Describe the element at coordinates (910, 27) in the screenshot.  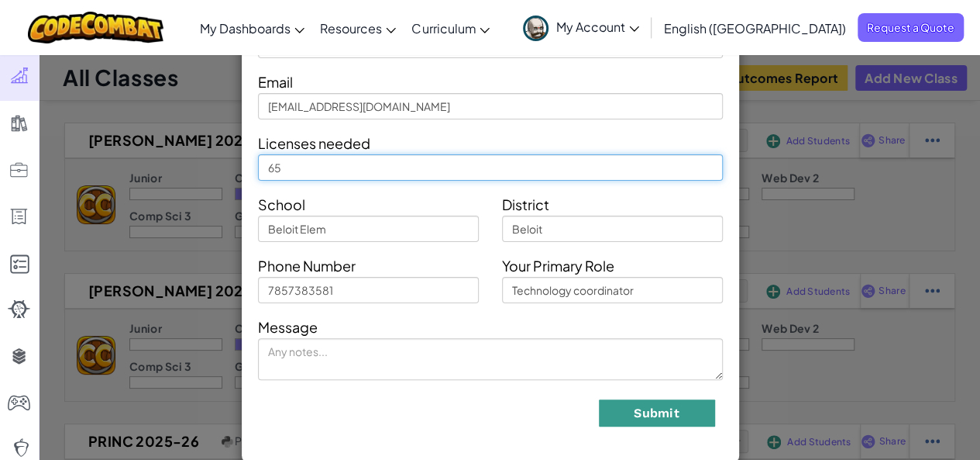
I see `span: Request a Quote` at that location.